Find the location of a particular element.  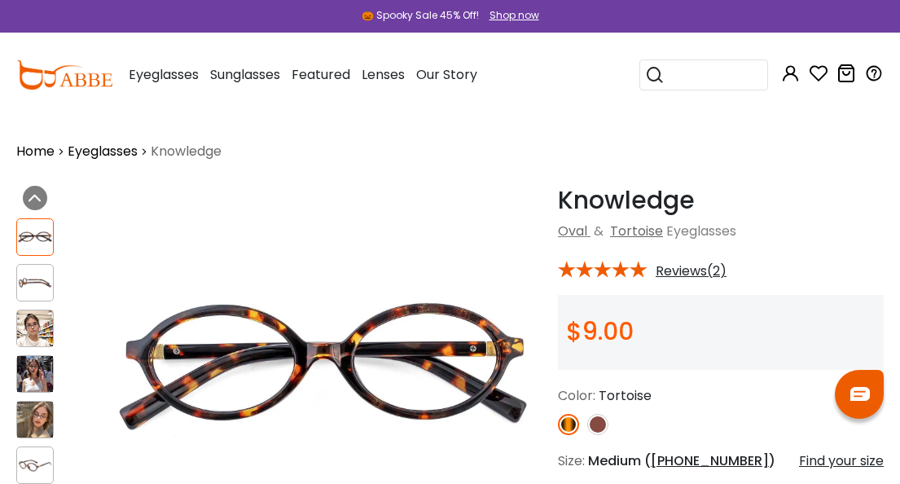

span: $9.00 is located at coordinates (599, 331).